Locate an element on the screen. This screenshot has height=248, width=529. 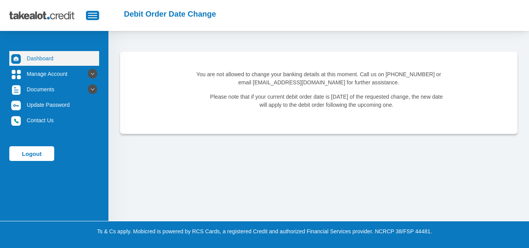
a: Dashboard is located at coordinates (54, 59).